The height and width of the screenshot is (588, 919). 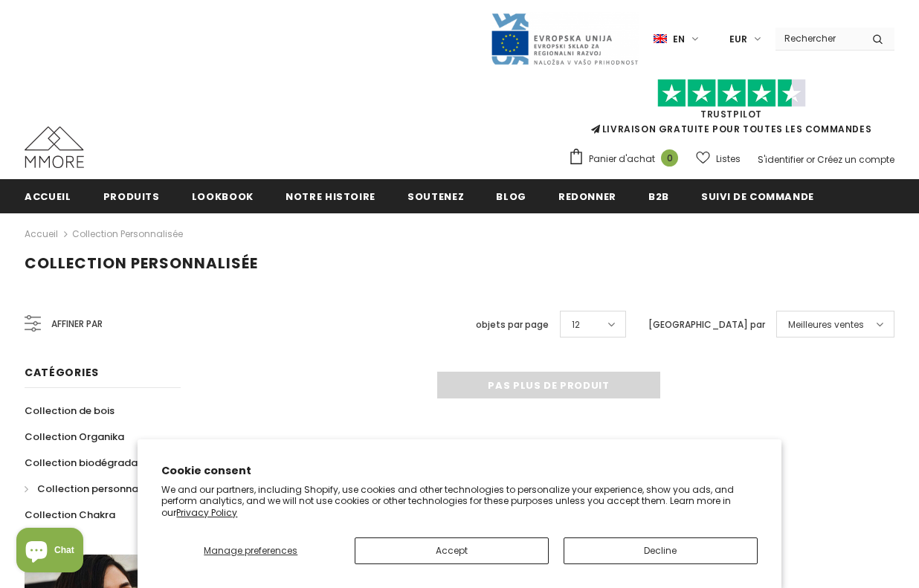 What do you see at coordinates (659, 196) in the screenshot?
I see `span: B2B` at bounding box center [659, 196].